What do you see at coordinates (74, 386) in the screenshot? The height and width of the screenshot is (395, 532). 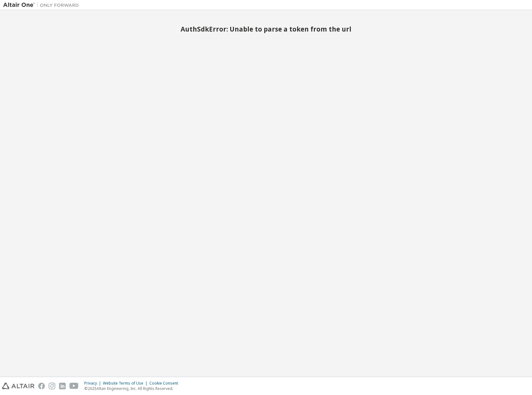 I see `img: youtube.svg` at bounding box center [74, 386].